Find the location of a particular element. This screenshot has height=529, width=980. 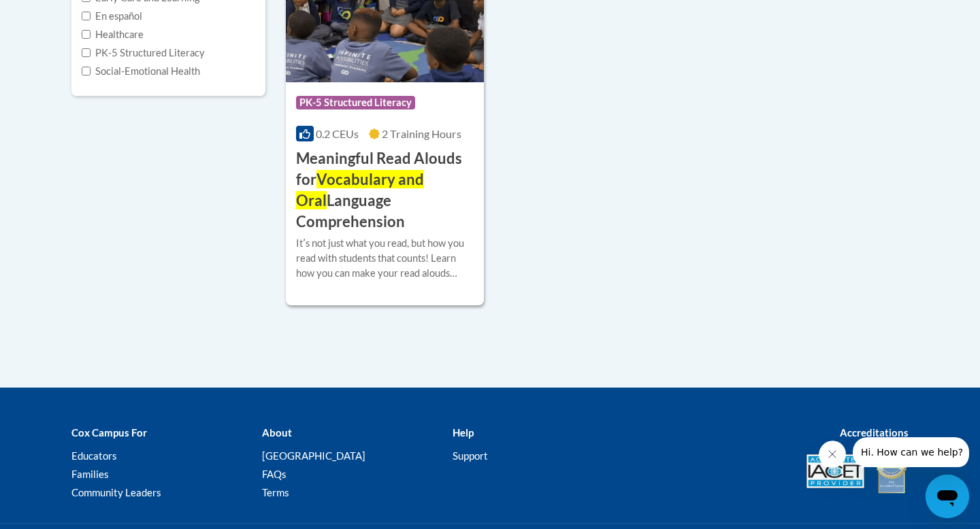

a: Terms is located at coordinates (275, 493).